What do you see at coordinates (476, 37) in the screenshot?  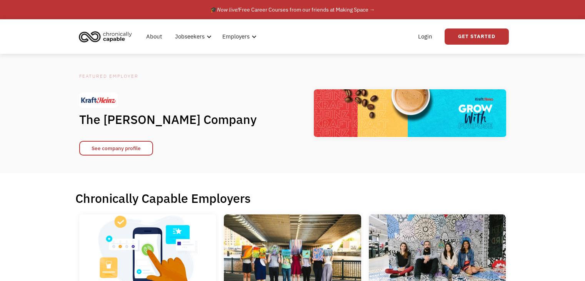 I see `a: Get Started` at bounding box center [476, 37].